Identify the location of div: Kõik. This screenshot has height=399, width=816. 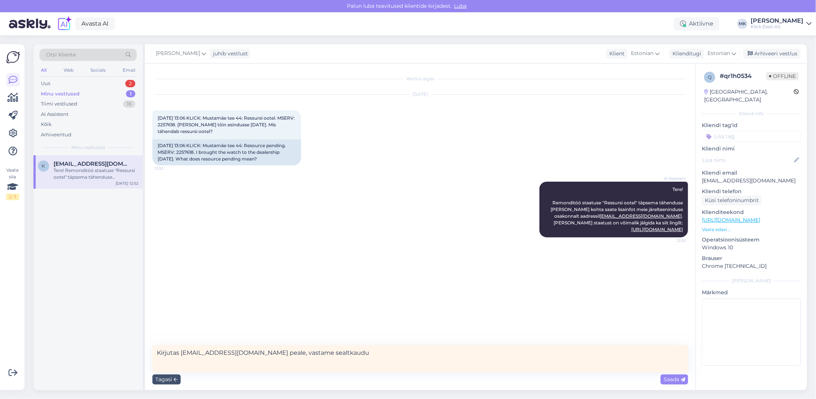
(46, 125).